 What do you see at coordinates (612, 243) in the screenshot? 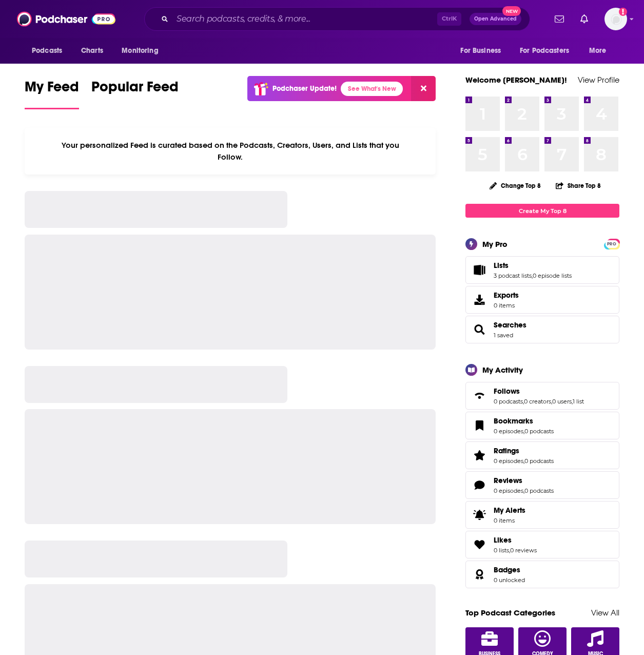
I see `a: PRO` at bounding box center [612, 243].